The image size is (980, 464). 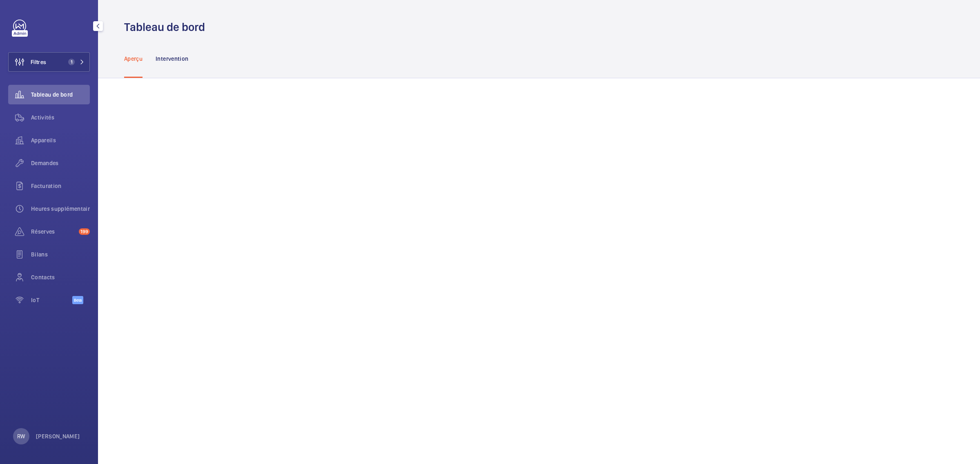 I want to click on p: RW, so click(x=21, y=437).